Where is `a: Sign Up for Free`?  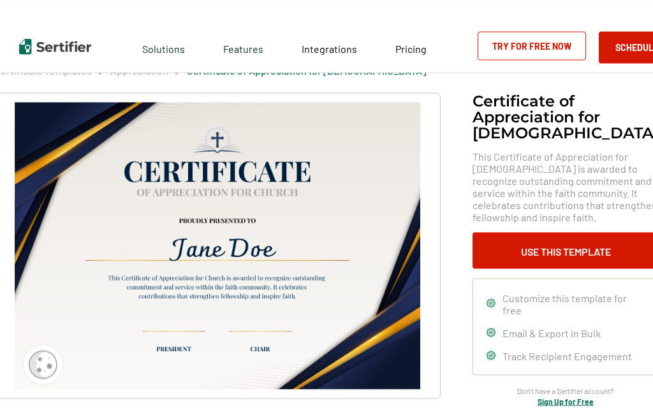 a: Sign Up for Free is located at coordinates (566, 402).